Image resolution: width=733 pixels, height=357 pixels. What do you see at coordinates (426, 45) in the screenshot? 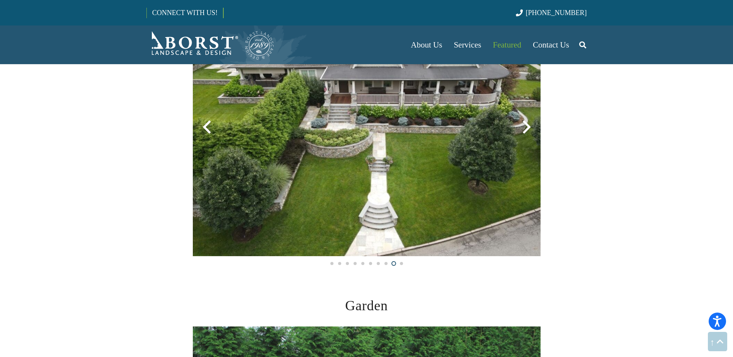
I see `a: About Us` at bounding box center [426, 45].